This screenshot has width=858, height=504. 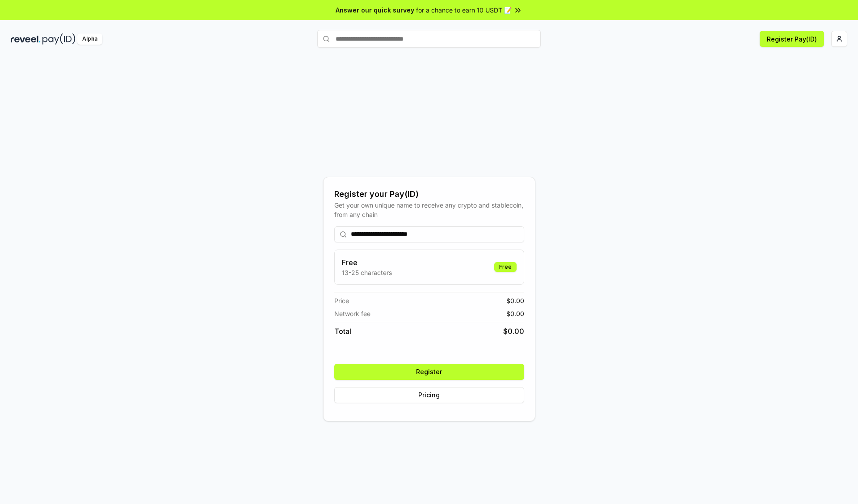 What do you see at coordinates (341, 301) in the screenshot?
I see `span: Price` at bounding box center [341, 301].